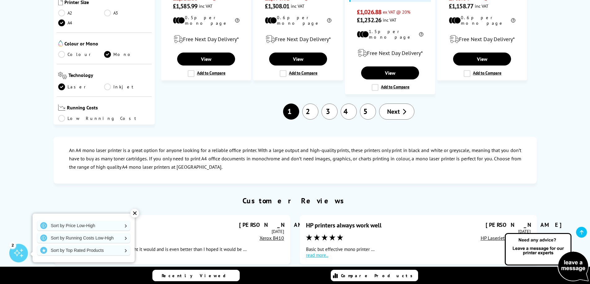 The height and width of the screenshot is (284, 590). I want to click on p: An A4 mono laser printer is a great option for anyone looking for a reliable office printer. With..., so click(295, 159).